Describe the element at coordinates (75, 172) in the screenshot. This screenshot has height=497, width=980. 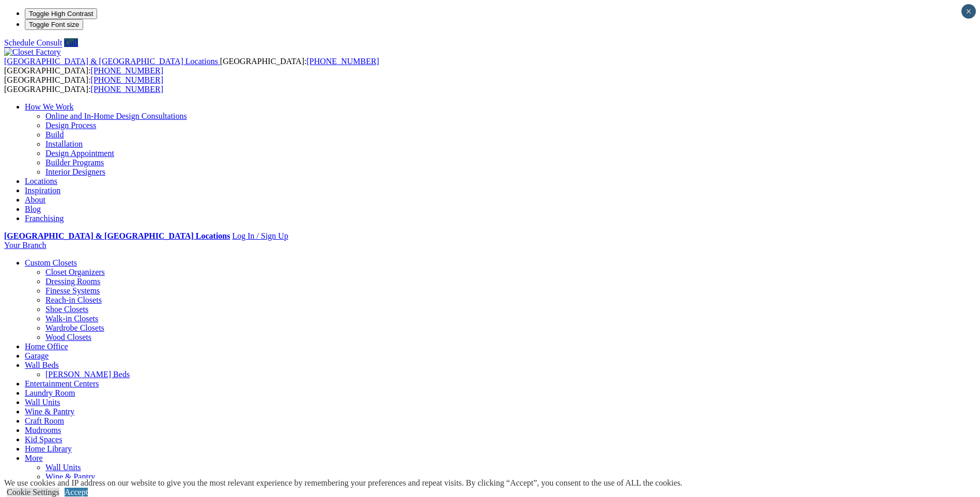
I see `a: Interior Designers` at that location.